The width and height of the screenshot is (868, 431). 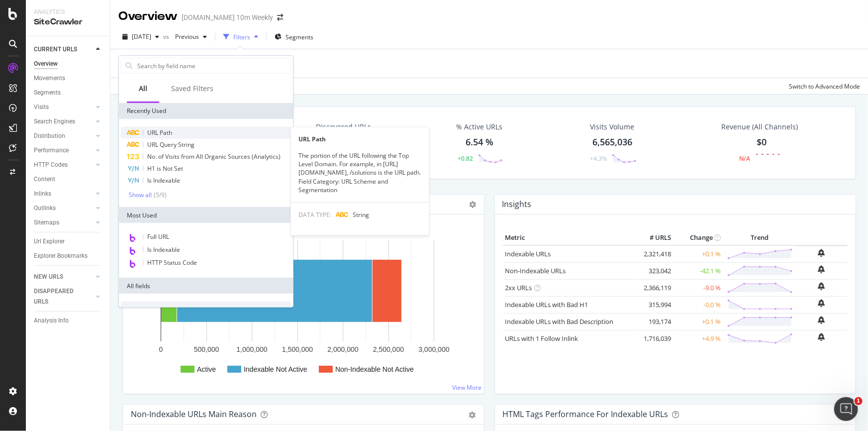 What do you see at coordinates (59, 296) in the screenshot?
I see `div: DISAPPEARED URLS` at bounding box center [59, 296].